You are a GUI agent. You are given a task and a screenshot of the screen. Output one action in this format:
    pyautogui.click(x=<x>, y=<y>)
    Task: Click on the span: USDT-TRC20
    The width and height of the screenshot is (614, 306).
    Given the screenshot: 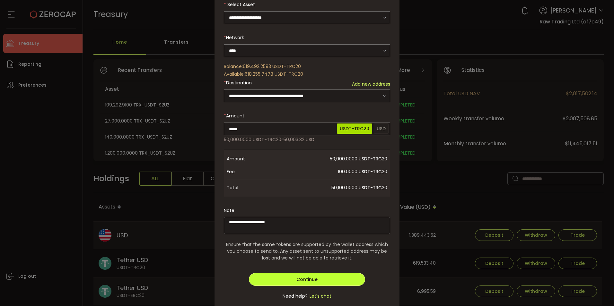 What is the action you would take?
    pyautogui.click(x=355, y=129)
    